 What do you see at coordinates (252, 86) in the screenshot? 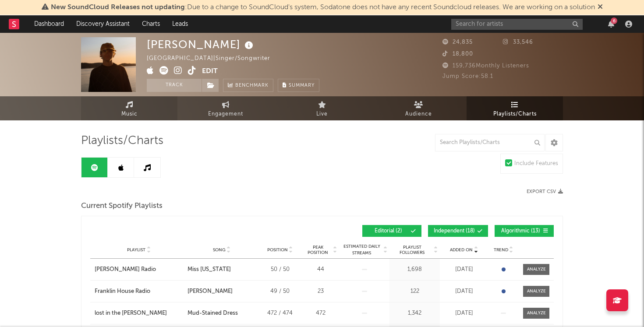
I see `span: Benchmark` at bounding box center [252, 86].